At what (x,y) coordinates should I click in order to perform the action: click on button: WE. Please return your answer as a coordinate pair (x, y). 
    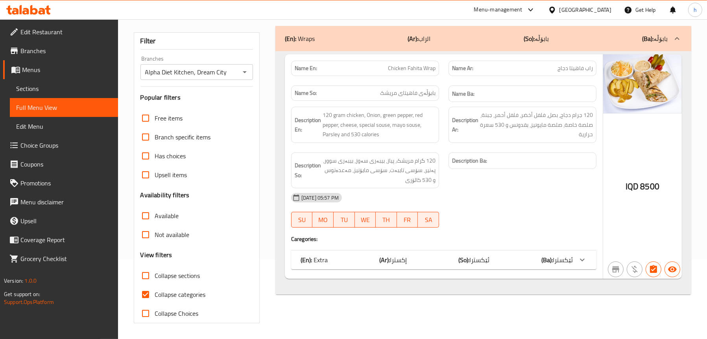
    Looking at the image, I should click on (366, 220).